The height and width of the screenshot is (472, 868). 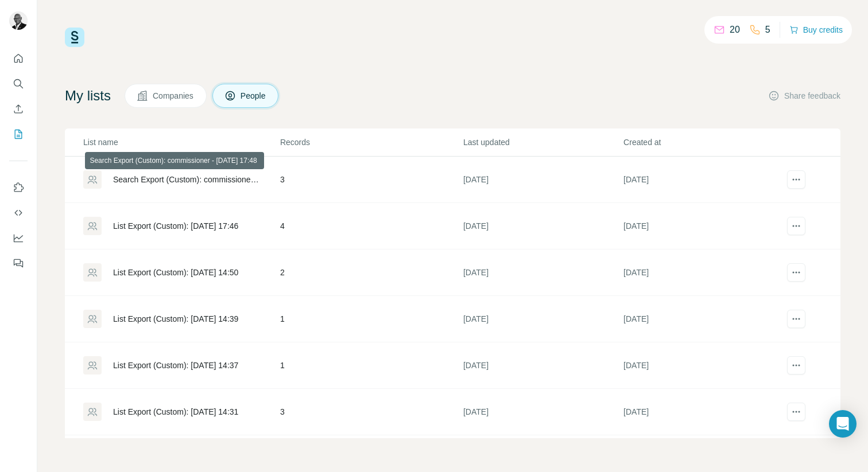 I want to click on button: Feedback, so click(x=19, y=263).